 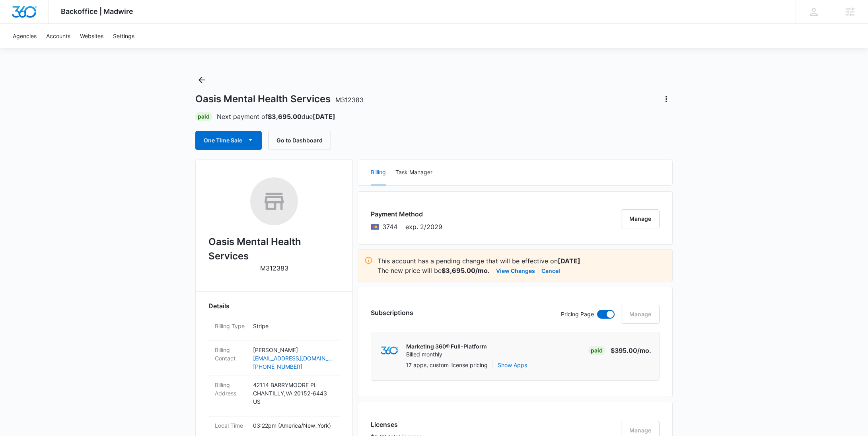 I want to click on p: This account has a pending change that will be effective on, so click(x=522, y=261).